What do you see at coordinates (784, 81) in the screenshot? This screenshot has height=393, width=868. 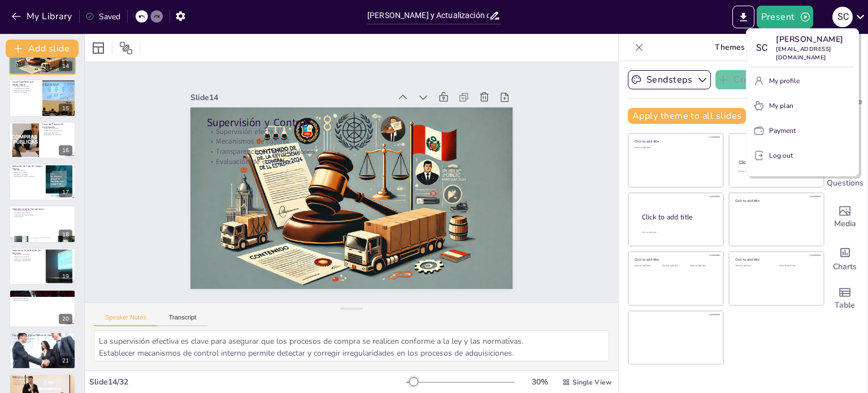 I see `p: My profile` at bounding box center [784, 81].